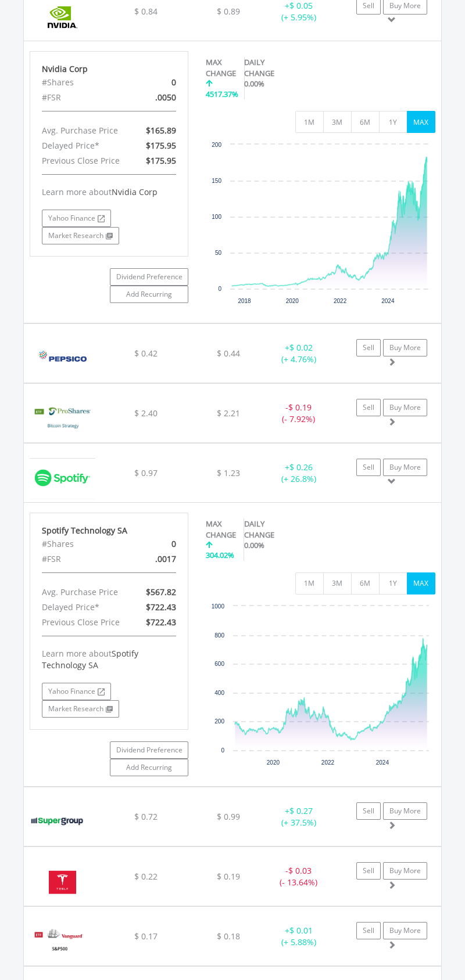  I want to click on span: $ 0.99, so click(228, 816).